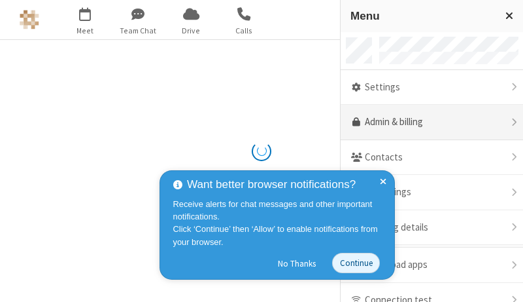 This screenshot has height=302, width=523. What do you see at coordinates (191, 31) in the screenshot?
I see `span: Drive` at bounding box center [191, 31].